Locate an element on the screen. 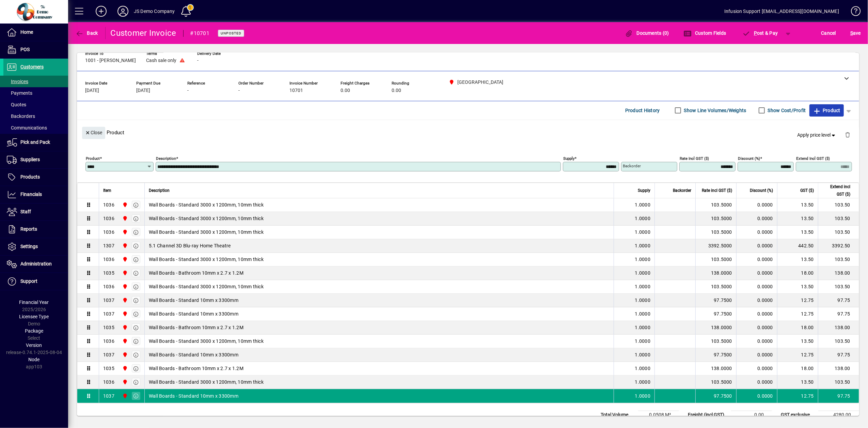  span: Backorders is located at coordinates (21, 116).